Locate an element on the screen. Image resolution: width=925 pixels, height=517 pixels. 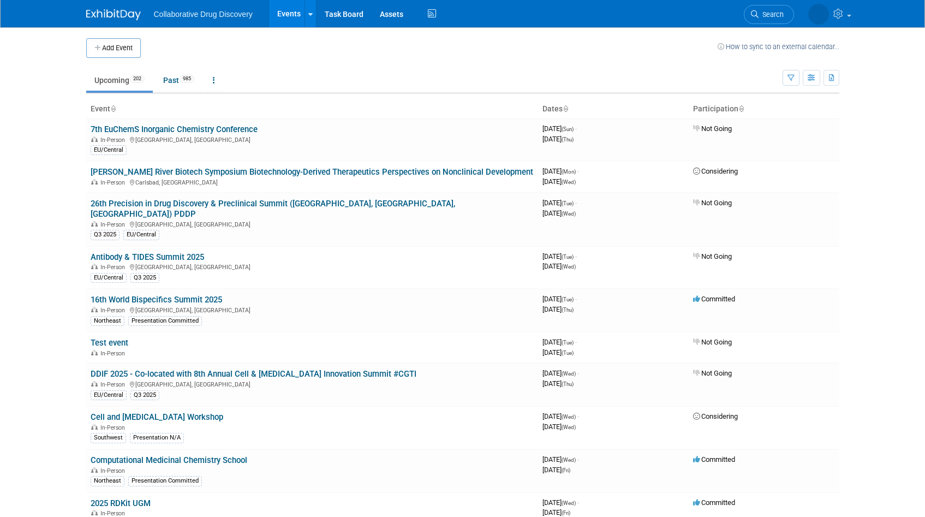
a: 2025 RDKit UGM is located at coordinates (121, 503).